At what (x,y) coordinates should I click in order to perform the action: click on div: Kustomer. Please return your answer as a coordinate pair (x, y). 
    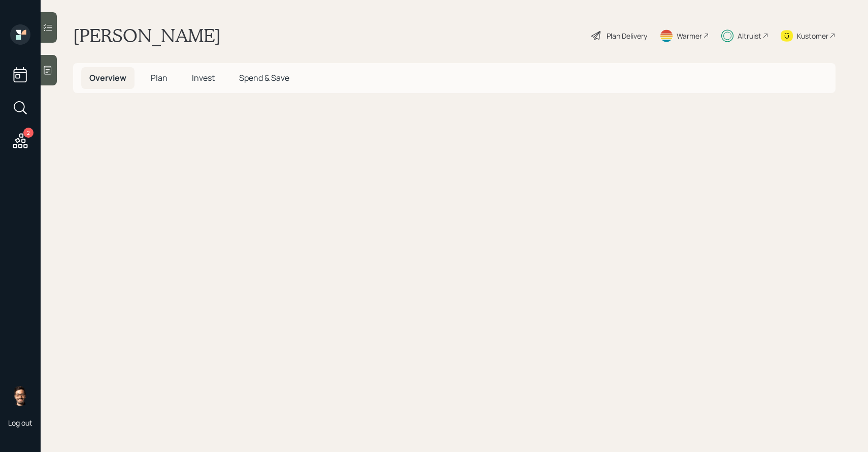
    Looking at the image, I should click on (813, 36).